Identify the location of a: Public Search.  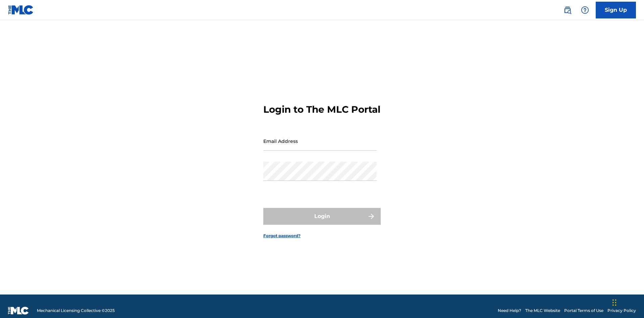
(568, 10).